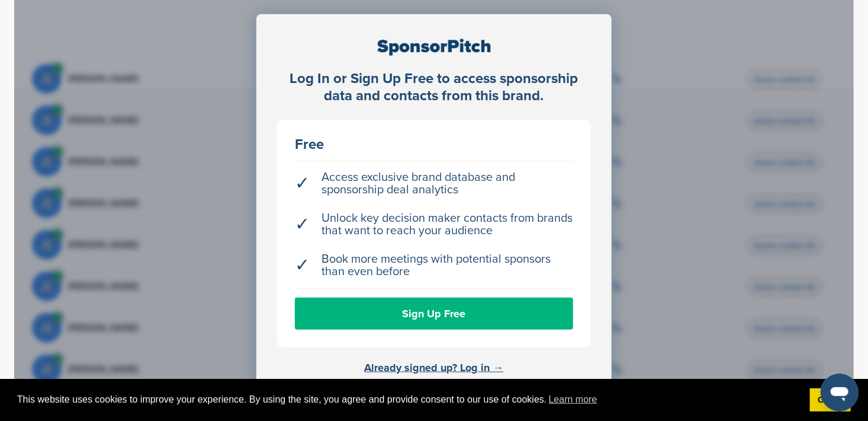 This screenshot has height=421, width=868. Describe the element at coordinates (409, 400) in the screenshot. I see `span: This website uses cookies to improve your experience. By using the site, you agree and provide co...` at that location.